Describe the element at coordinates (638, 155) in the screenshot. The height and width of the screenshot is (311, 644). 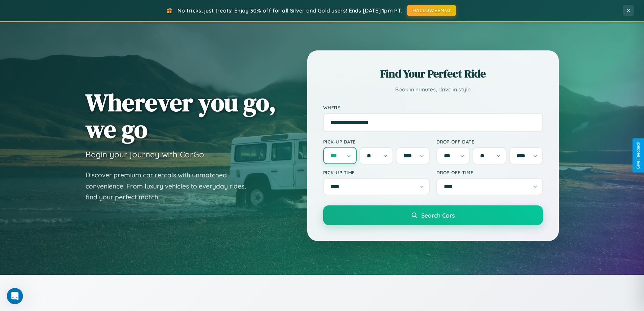
I see `div: Give Feedback` at that location.